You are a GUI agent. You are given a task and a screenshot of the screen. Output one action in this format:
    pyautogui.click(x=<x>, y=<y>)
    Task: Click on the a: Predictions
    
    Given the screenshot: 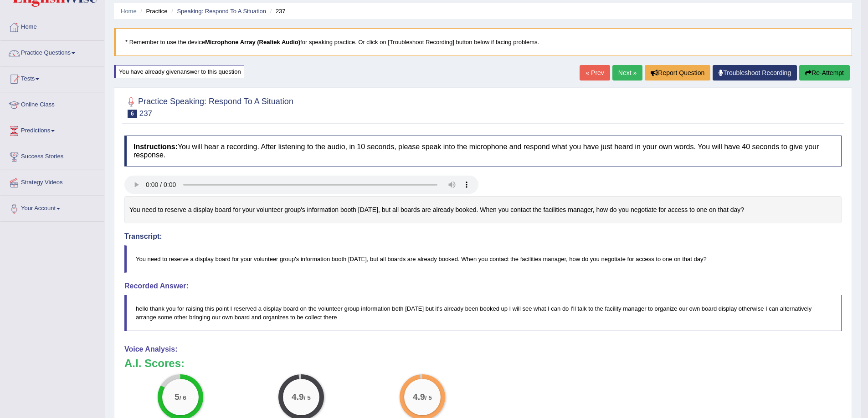 What is the action you would take?
    pyautogui.click(x=52, y=129)
    